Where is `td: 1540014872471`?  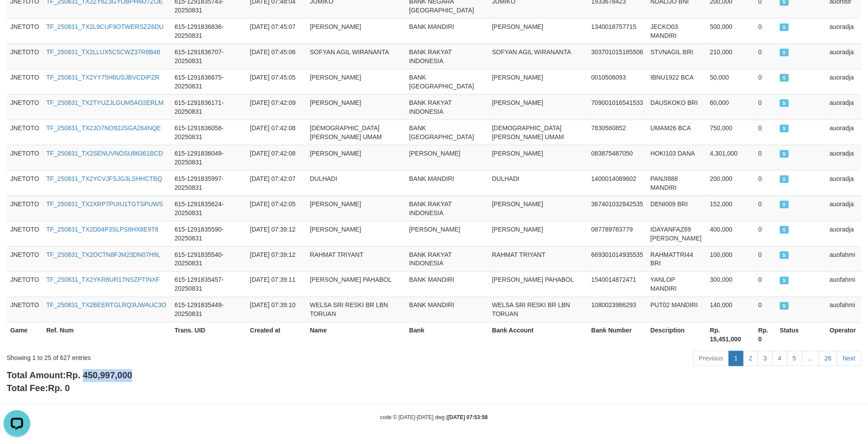 td: 1540014872471 is located at coordinates (617, 284).